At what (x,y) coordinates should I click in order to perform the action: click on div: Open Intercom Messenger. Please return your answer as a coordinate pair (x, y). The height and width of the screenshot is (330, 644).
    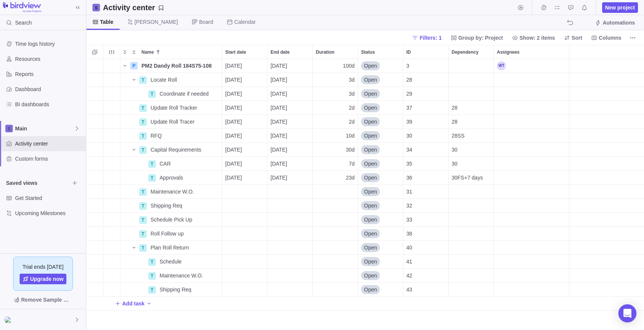
    Looking at the image, I should click on (628, 313).